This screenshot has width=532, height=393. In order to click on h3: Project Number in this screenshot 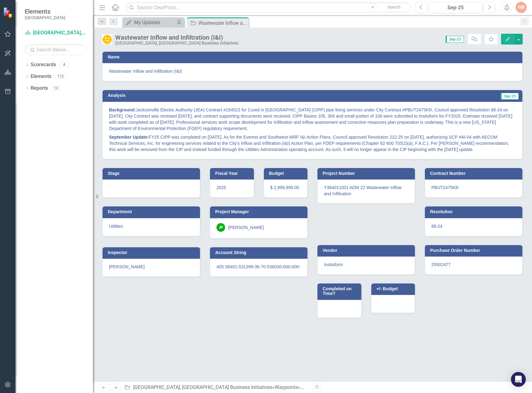, I will do `click(367, 173)`.